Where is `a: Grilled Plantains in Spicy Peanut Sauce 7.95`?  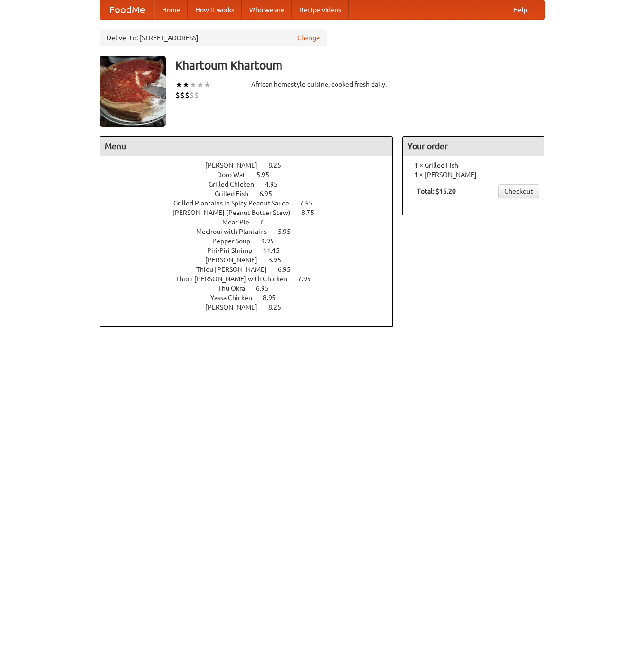
a: Grilled Plantains in Spicy Peanut Sauce 7.95 is located at coordinates (251, 203).